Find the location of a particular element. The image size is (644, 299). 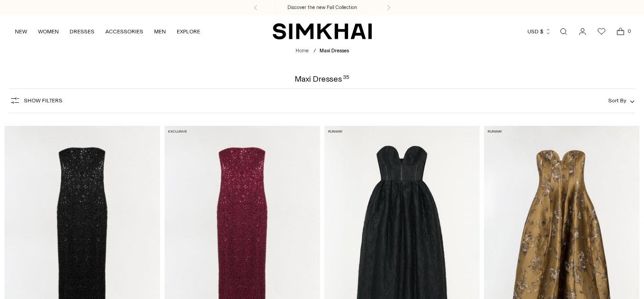

a: Wishlist is located at coordinates (601, 31).